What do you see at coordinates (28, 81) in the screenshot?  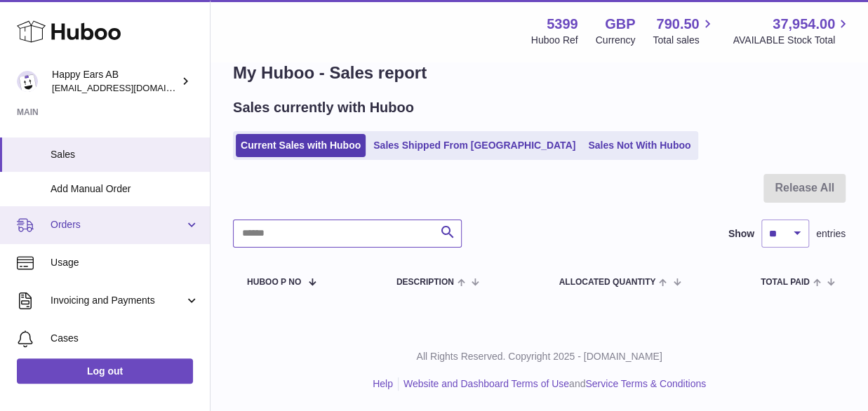 I see `img: 3pl@happyearsearplugs.com` at bounding box center [28, 81].